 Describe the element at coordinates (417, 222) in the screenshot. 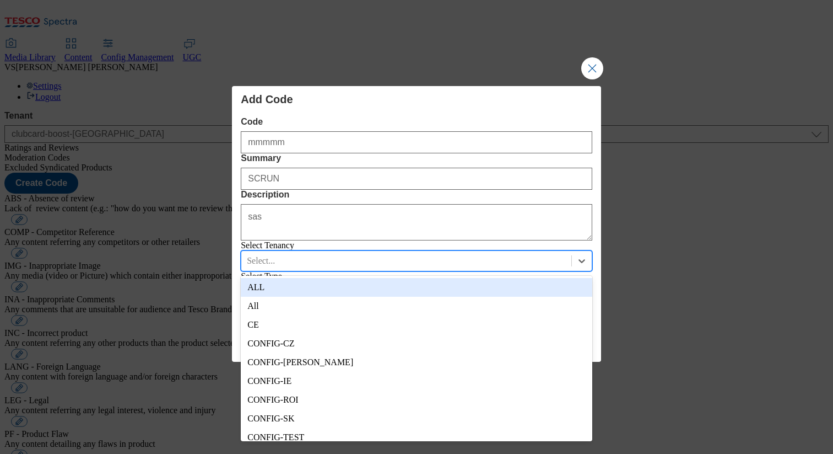

I see `textarea: sas` at that location.